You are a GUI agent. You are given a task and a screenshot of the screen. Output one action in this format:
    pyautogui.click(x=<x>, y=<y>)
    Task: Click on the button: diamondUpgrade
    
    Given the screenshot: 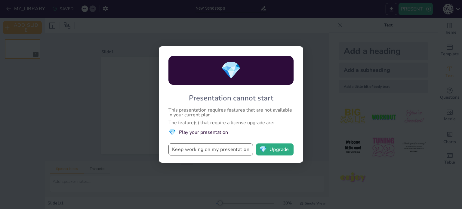 What is the action you would take?
    pyautogui.click(x=275, y=150)
    